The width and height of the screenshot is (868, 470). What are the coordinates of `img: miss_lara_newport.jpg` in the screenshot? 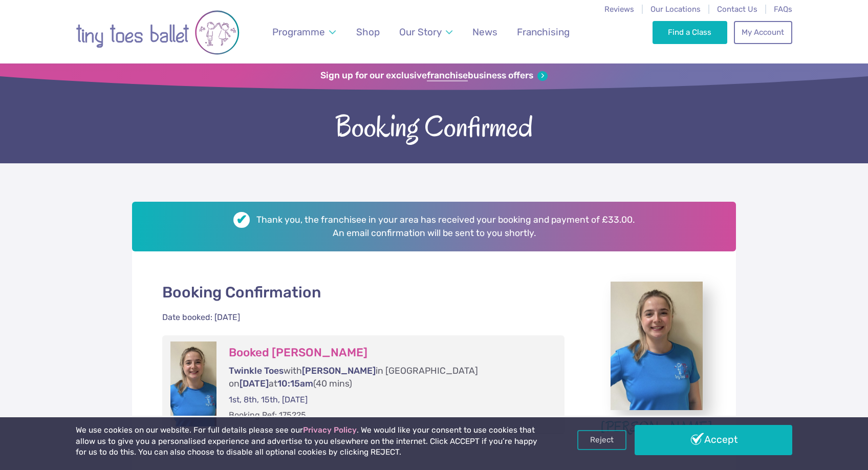 It's located at (656, 346).